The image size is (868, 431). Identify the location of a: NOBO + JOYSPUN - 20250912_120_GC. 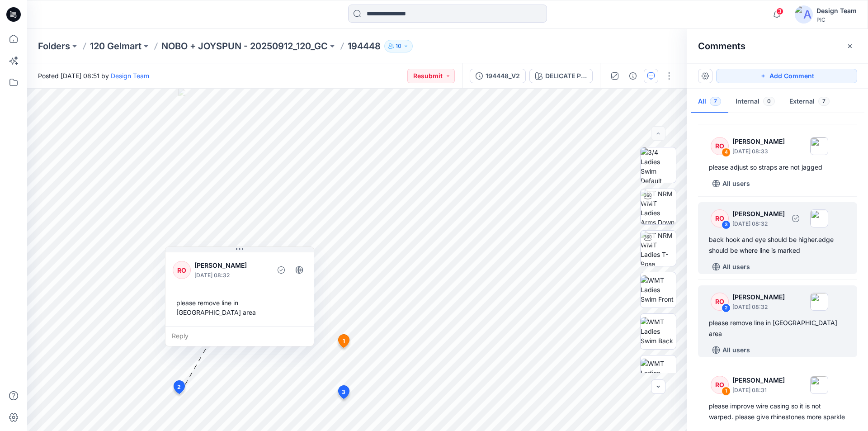
(244, 46).